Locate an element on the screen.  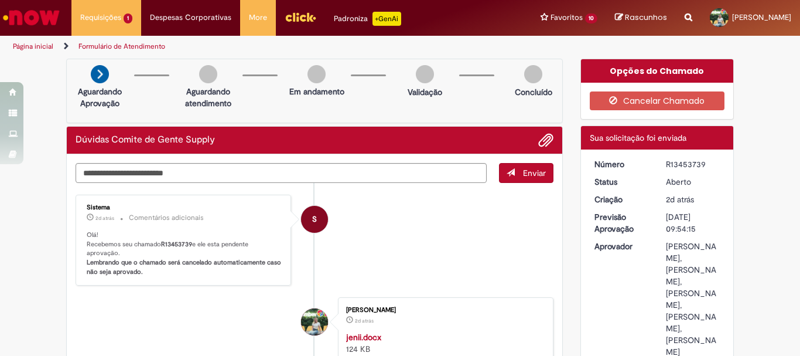
img: ServiceNow is located at coordinates (31, 18).